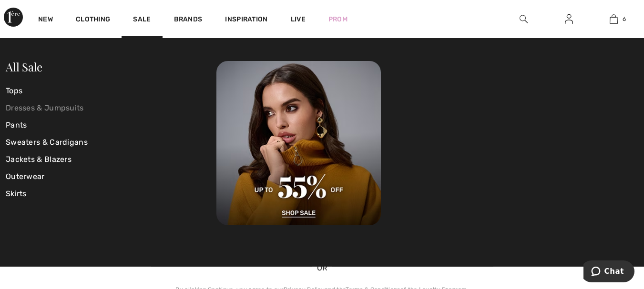 The width and height of the screenshot is (644, 289). Describe the element at coordinates (45, 20) in the screenshot. I see `a: New` at that location.